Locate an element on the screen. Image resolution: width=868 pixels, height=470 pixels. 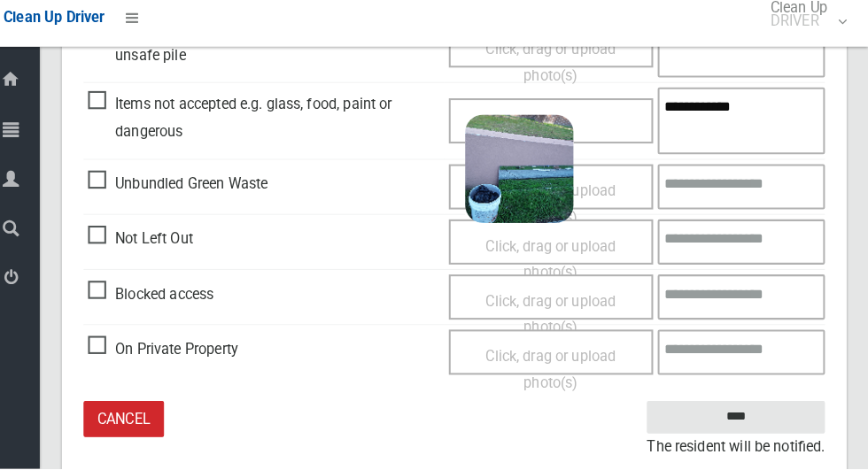
span: Clean Up is located at coordinates (804, 25).